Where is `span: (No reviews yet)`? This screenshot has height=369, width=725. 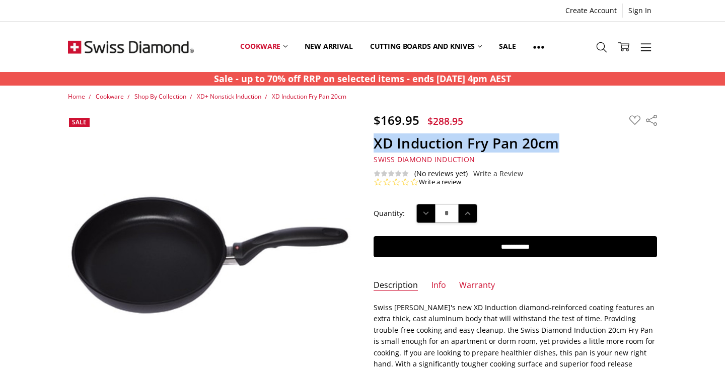
span: (No reviews yet) is located at coordinates (441, 174).